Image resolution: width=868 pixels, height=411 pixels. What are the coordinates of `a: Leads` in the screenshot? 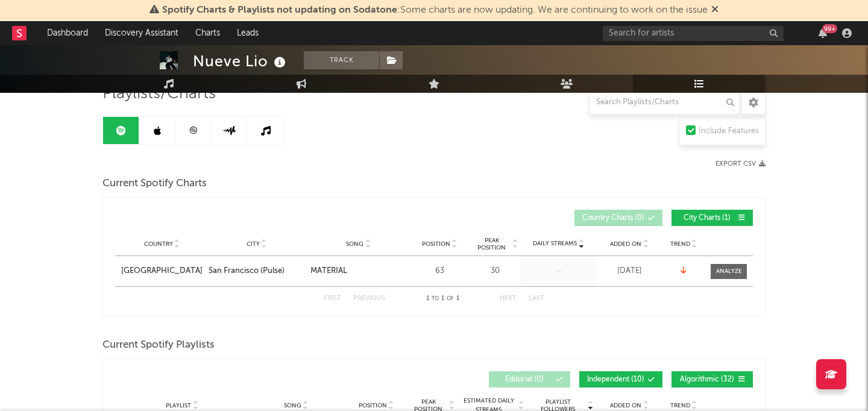 It's located at (247, 33).